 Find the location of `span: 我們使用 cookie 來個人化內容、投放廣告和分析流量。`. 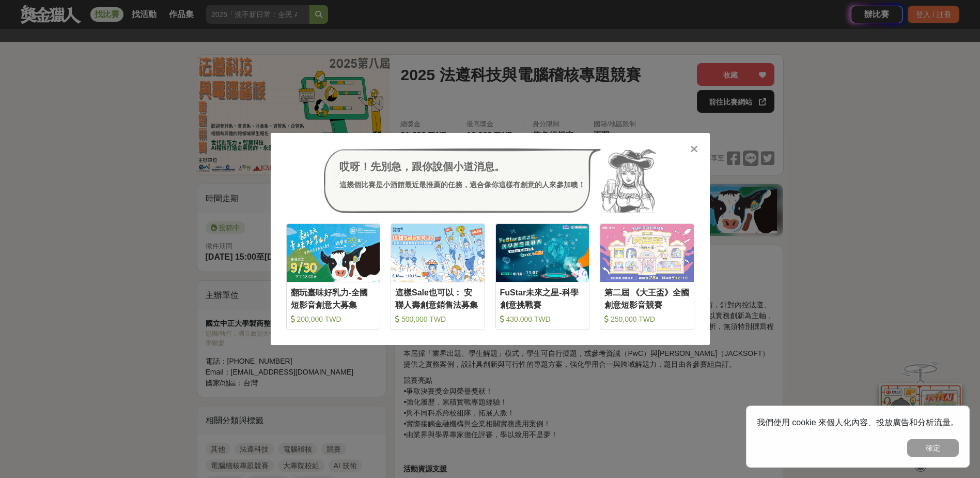

span: 我們使用 cookie 來個人化內容、投放廣告和分析流量。 is located at coordinates (857, 422).